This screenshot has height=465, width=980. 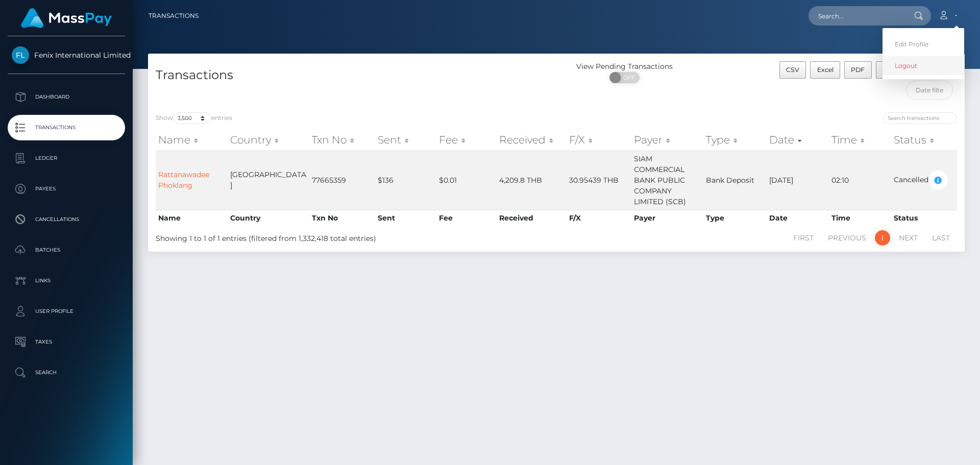 What do you see at coordinates (184, 179) in the screenshot?
I see `a: Rattanawadee Phoklang` at bounding box center [184, 179].